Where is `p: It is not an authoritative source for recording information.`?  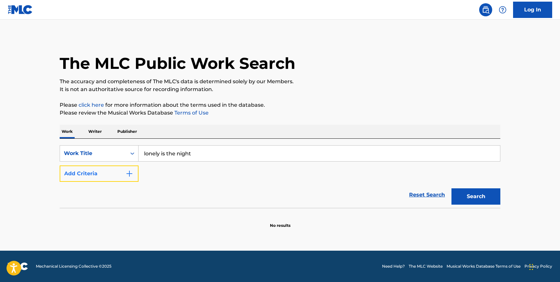
p: It is not an authoritative source for recording information. is located at coordinates (280, 89).